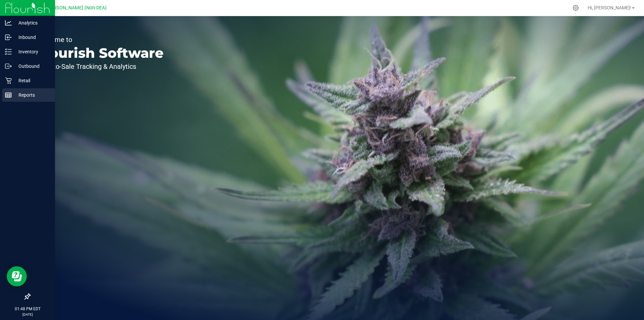  Describe the element at coordinates (32, 23) in the screenshot. I see `p: Analytics` at that location.